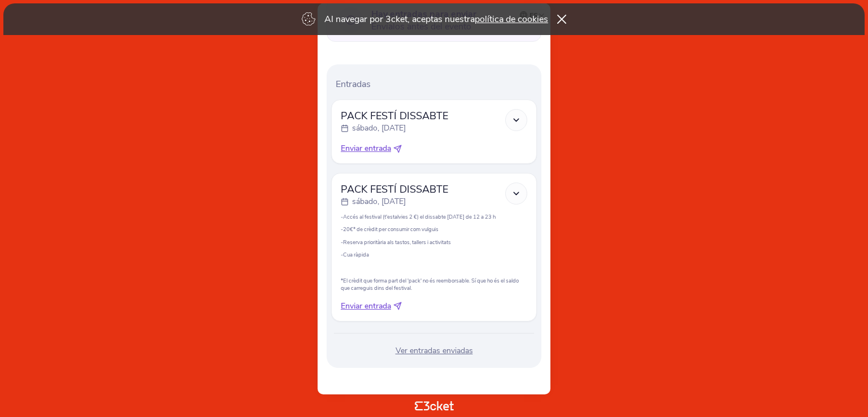  What do you see at coordinates (434, 284) in the screenshot?
I see `p: *El crèdit que forma part del 'pack' no és reemborsable. Sí que ho és el saldo que carreguis dins...` at bounding box center [434, 284].